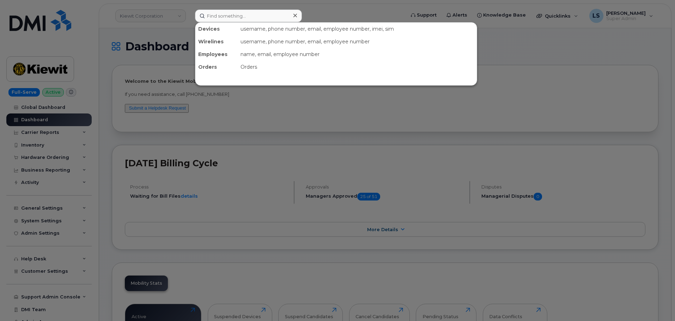 The image size is (675, 321). What do you see at coordinates (217, 42) in the screenshot?
I see `div: Wirelines` at bounding box center [217, 42].